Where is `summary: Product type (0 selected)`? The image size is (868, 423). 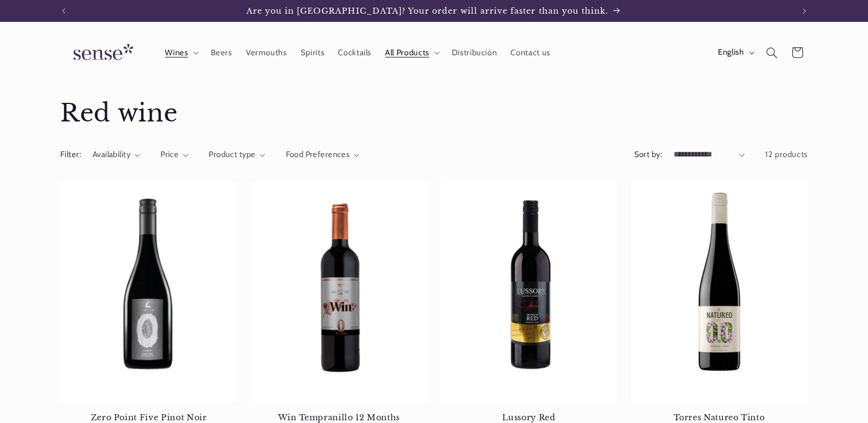 summary: Product type (0 selected) is located at coordinates (237, 155).